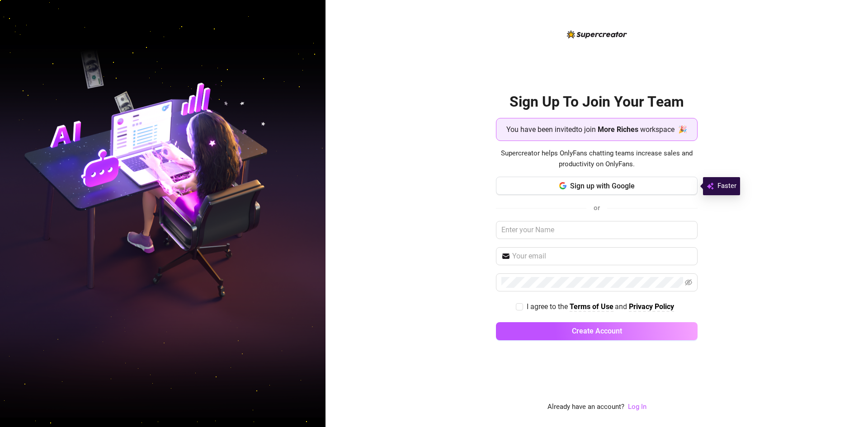  What do you see at coordinates (548, 306) in the screenshot?
I see `span: I agree to the` at bounding box center [548, 306].